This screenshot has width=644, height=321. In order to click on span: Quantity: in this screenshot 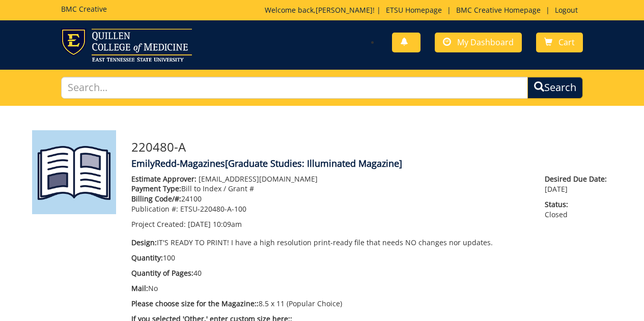, I will do `click(147, 257)`.